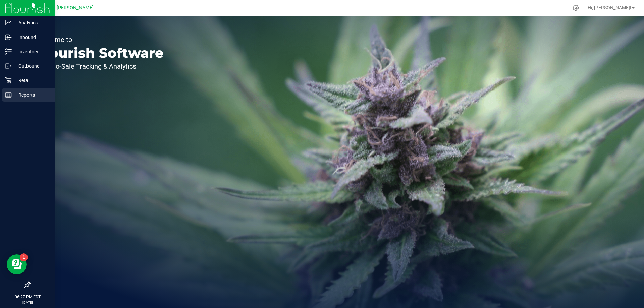  Describe the element at coordinates (8, 66) in the screenshot. I see `inline-svg: Outbound` at that location.